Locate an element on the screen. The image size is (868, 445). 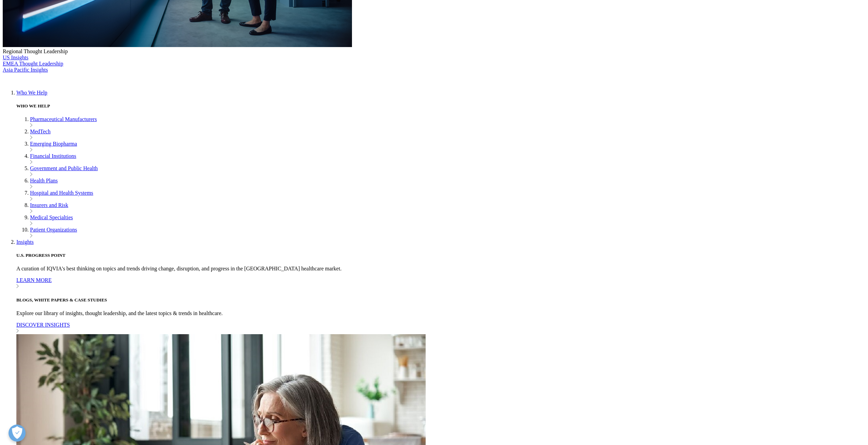
h5: WHO WE HELP is located at coordinates (441, 106).